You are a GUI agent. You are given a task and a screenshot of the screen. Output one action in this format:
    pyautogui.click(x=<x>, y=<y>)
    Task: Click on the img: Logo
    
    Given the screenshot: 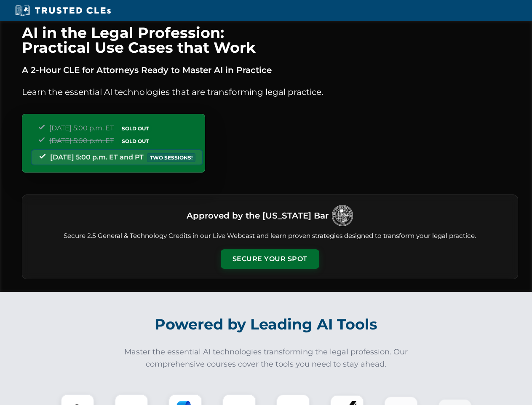 What is the action you would take?
    pyautogui.click(x=343, y=215)
    